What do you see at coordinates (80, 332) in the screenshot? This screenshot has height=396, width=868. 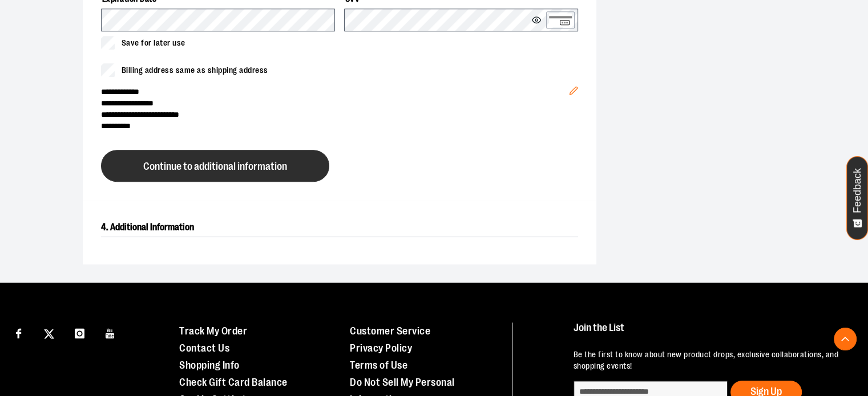 I see `a: Visit our Instagram page` at bounding box center [80, 332].